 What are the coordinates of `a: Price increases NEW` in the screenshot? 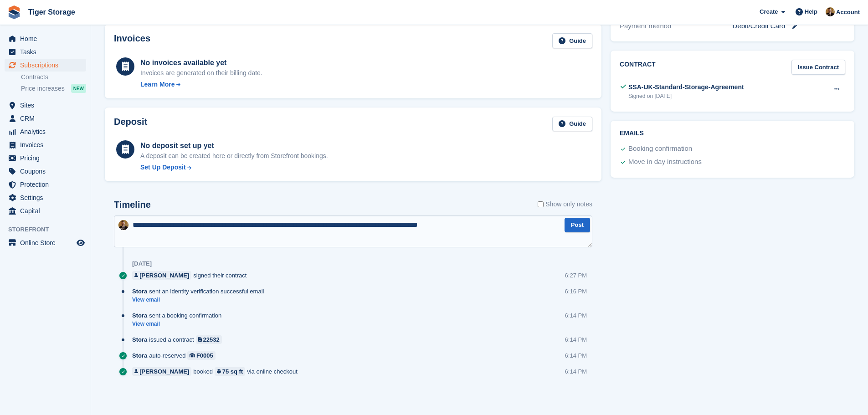 It's located at (53, 88).